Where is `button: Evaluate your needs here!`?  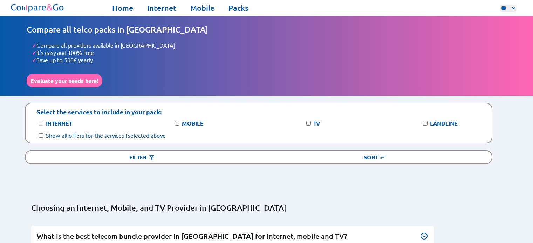
button: Evaluate your needs here! is located at coordinates (64, 81).